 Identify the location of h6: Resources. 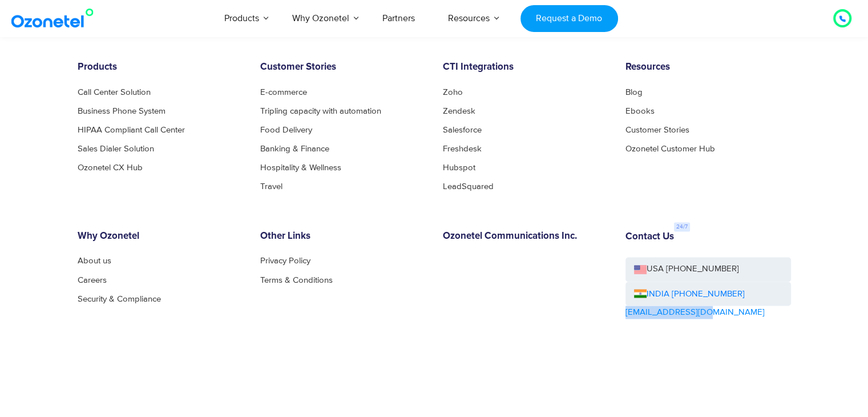
(709, 68).